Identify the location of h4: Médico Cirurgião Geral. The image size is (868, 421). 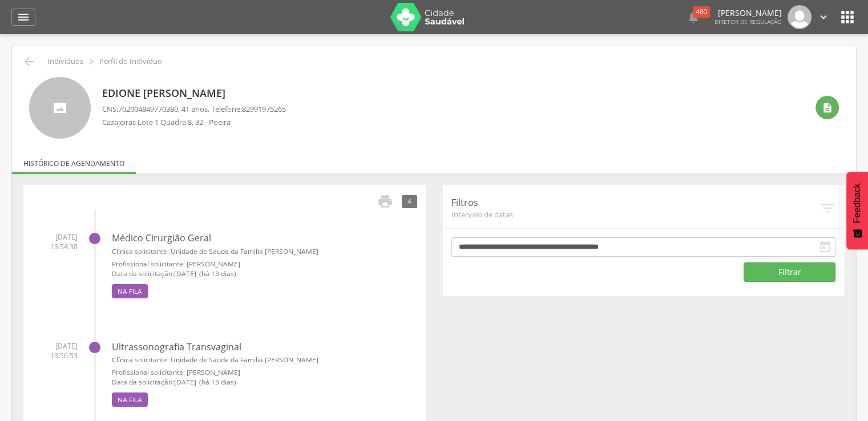
(264, 238).